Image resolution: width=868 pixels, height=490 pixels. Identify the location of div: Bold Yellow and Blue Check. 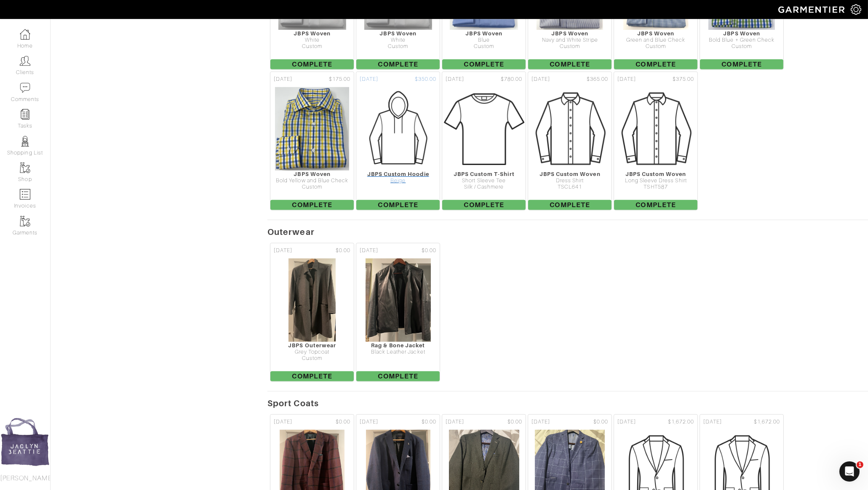
(312, 181).